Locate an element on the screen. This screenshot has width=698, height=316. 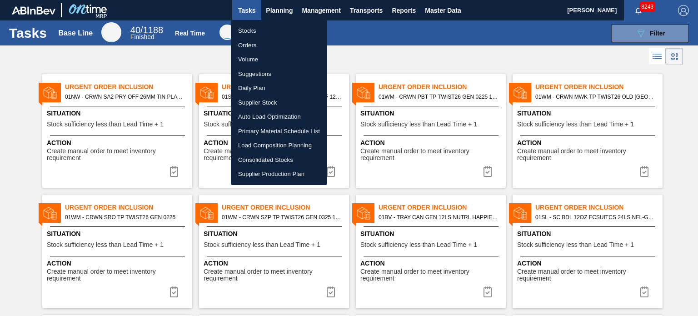
a: Daily Plan is located at coordinates (279, 88).